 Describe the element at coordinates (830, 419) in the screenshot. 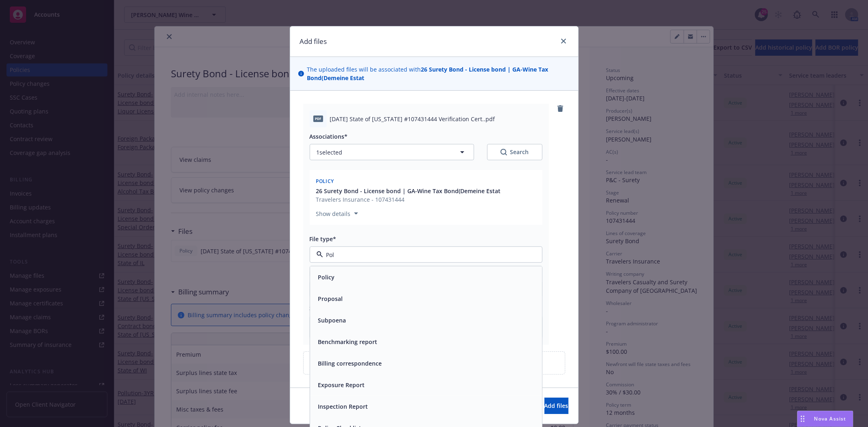

I see `span: Nova Assist` at that location.